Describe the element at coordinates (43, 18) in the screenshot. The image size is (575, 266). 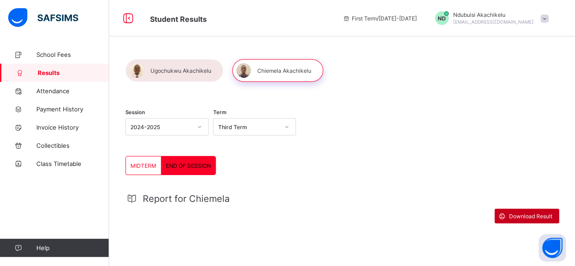
I see `img: safsims` at that location.